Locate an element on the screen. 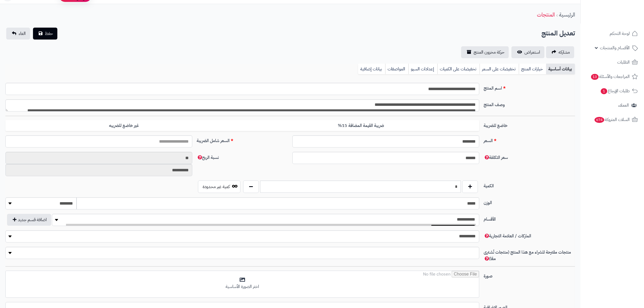 The image size is (644, 308). span: الطلبات is located at coordinates (624, 62).